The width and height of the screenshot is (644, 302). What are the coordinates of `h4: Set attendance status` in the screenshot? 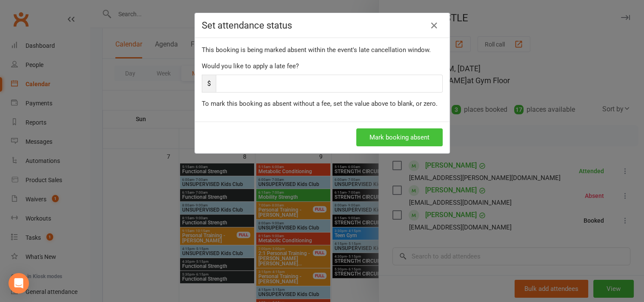 It's located at (322, 25).